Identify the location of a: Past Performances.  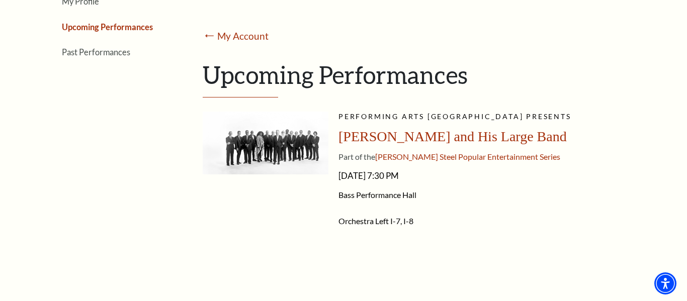
(96, 52).